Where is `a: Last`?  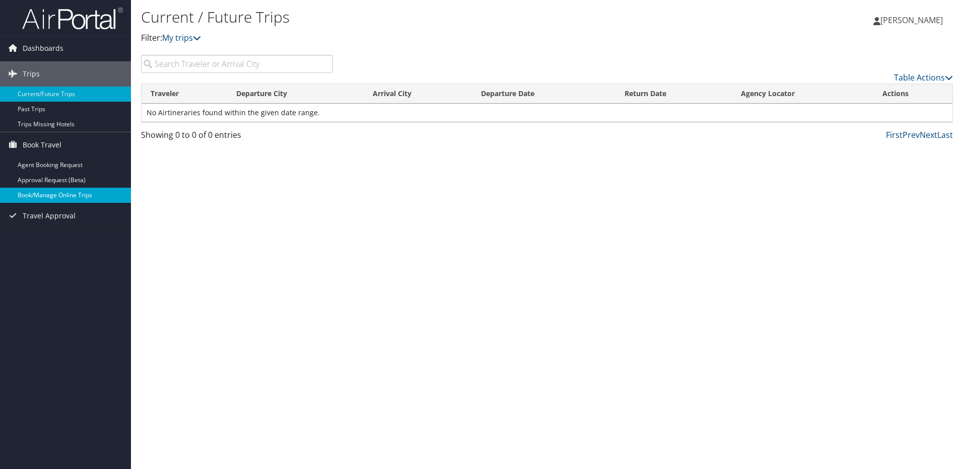
a: Last is located at coordinates (945, 135).